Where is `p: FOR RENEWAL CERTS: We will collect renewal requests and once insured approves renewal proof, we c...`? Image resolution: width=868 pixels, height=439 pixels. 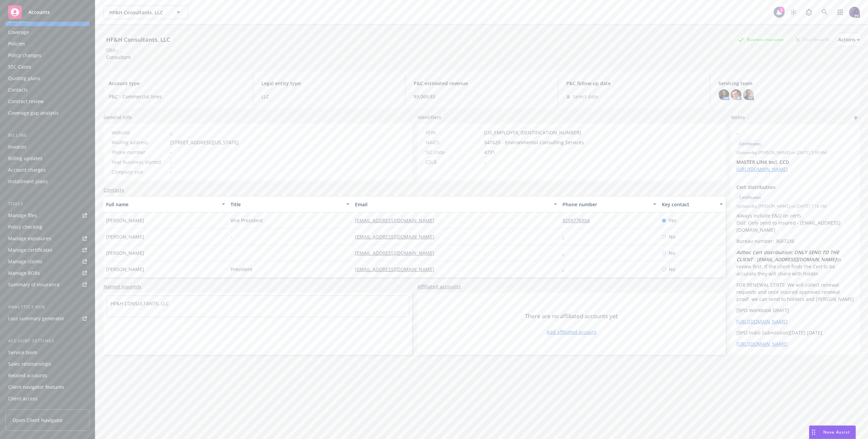
p: FOR RENEWAL CERTS: We will collect renewal requests and once insured approves renewal proof, we c... is located at coordinates (796, 292).